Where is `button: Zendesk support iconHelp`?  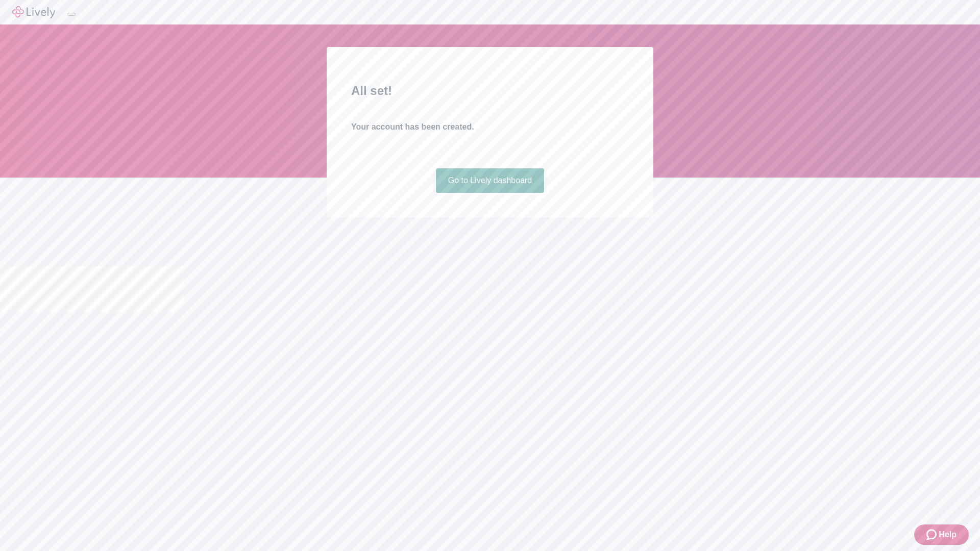
button: Zendesk support iconHelp is located at coordinates (941, 534).